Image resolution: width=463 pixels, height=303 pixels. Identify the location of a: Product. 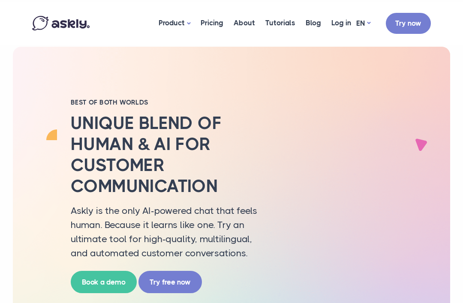
(174, 23).